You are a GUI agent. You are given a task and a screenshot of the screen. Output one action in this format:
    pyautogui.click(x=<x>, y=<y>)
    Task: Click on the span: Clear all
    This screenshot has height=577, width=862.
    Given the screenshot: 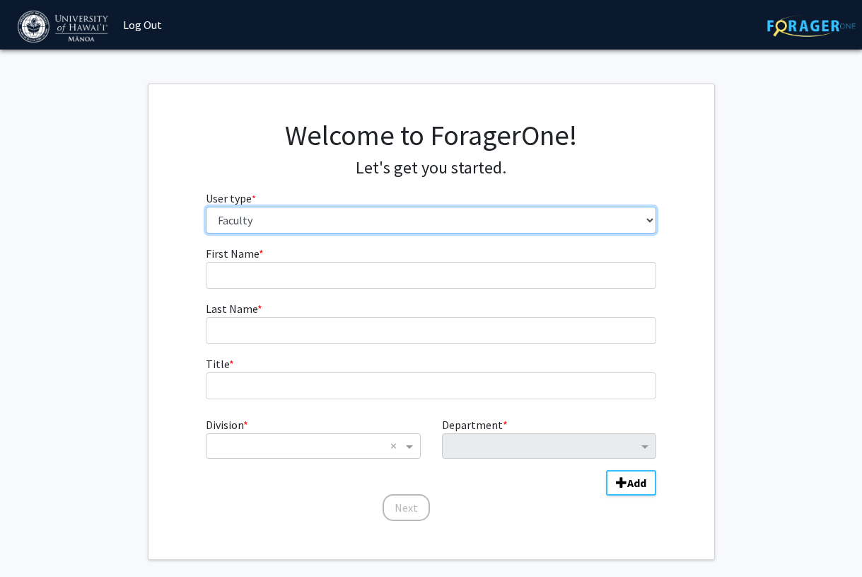 What is the action you would take?
    pyautogui.click(x=396, y=446)
    